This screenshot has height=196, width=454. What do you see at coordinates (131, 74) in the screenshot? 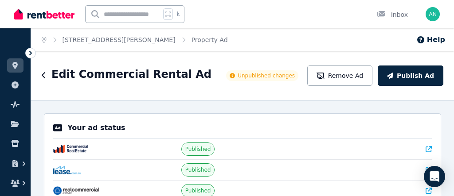
I see `h1: Edit Commercial Rental Ad` at bounding box center [131, 74].